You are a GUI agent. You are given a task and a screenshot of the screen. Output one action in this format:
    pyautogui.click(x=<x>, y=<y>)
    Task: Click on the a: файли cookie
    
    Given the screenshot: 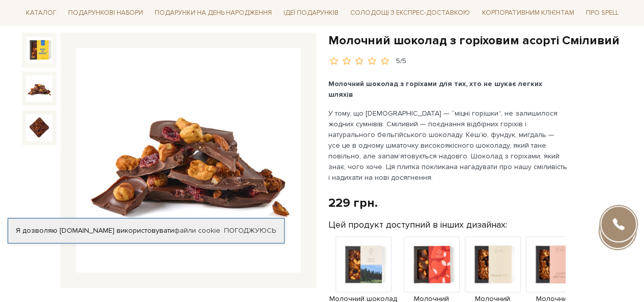 What is the action you would take?
    pyautogui.click(x=197, y=231)
    